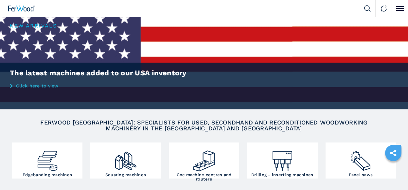  I want to click on a: Panel saws, so click(360, 160).